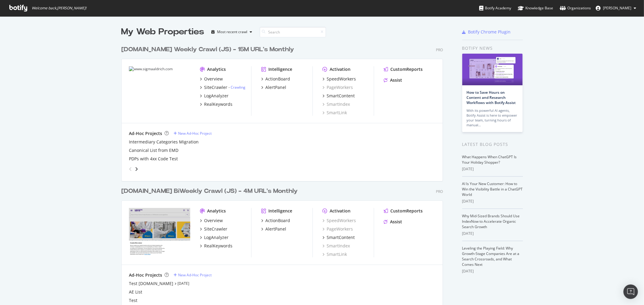 This screenshot has width=644, height=305. What do you see at coordinates (489, 32) in the screenshot?
I see `div: Botify Chrome Plugin` at bounding box center [489, 32].